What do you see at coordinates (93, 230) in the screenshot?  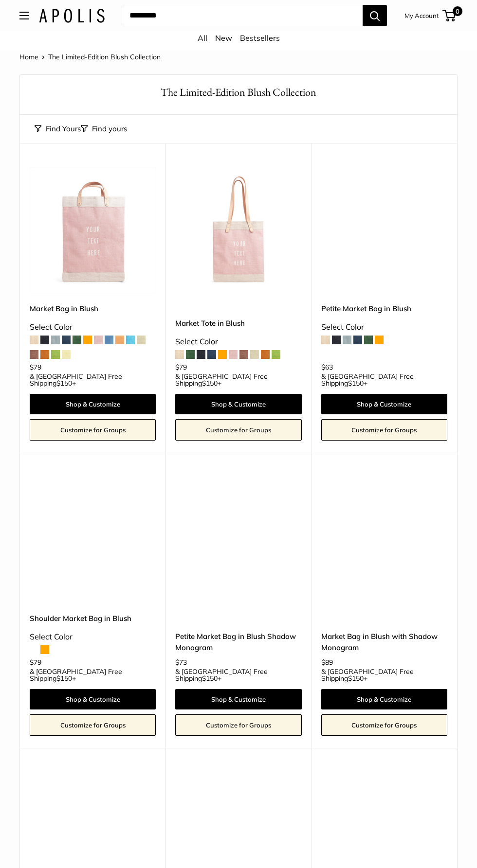 I see `img: description_Our first Blush Market Bag` at bounding box center [93, 230].